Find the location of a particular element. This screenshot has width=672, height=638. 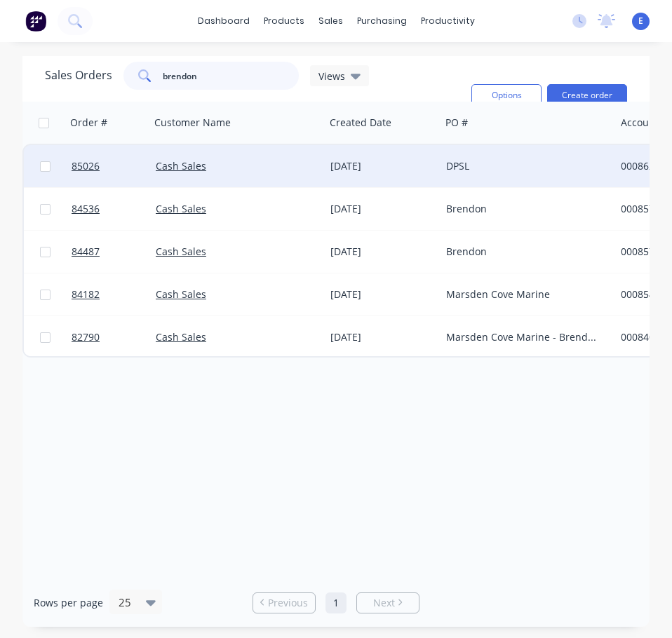

span: 84182 is located at coordinates (85, 295).